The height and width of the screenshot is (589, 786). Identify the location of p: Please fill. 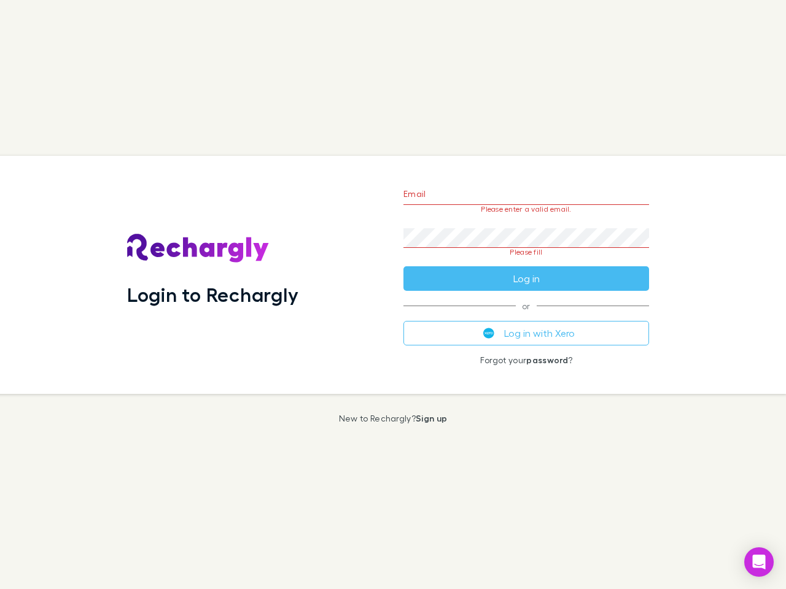
(526, 252).